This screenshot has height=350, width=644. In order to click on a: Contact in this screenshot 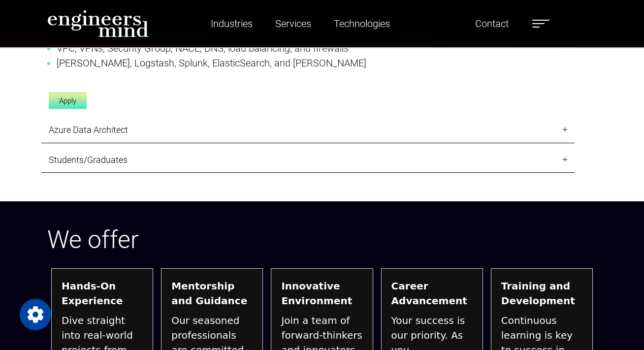, I will do `click(492, 24)`.